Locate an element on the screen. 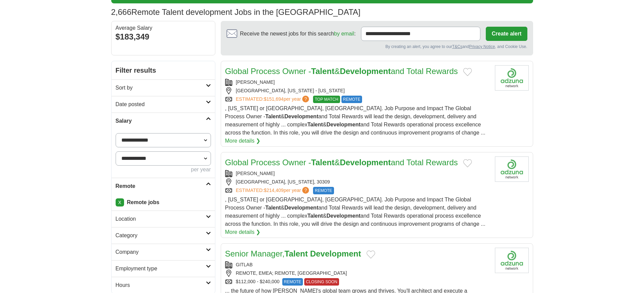 This screenshot has height=293, width=644. a: by email is located at coordinates (344, 33).